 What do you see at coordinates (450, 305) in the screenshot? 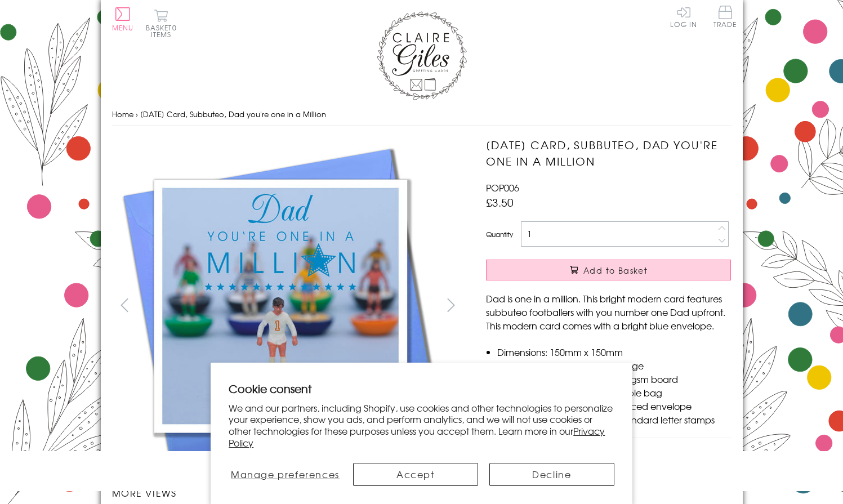
I see `button: next` at bounding box center [450, 305].